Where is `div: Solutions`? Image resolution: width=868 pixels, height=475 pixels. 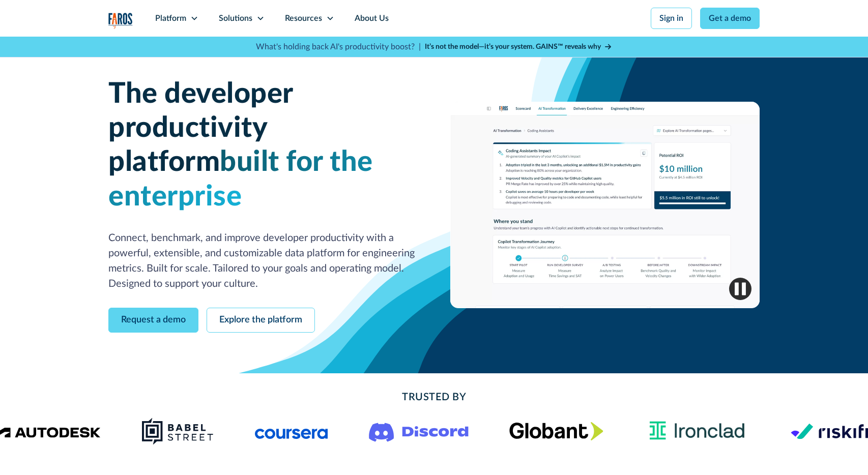 div: Solutions is located at coordinates (236, 19).